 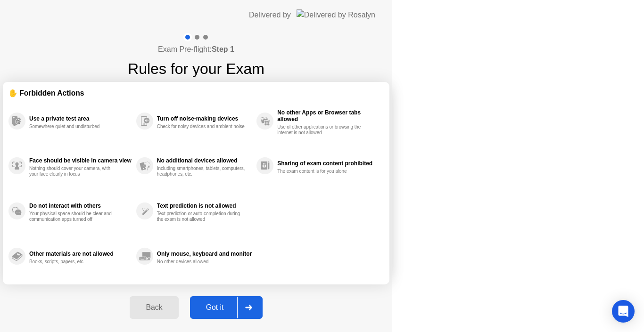 I want to click on div: Books, scripts, papers, etc, so click(x=73, y=262).